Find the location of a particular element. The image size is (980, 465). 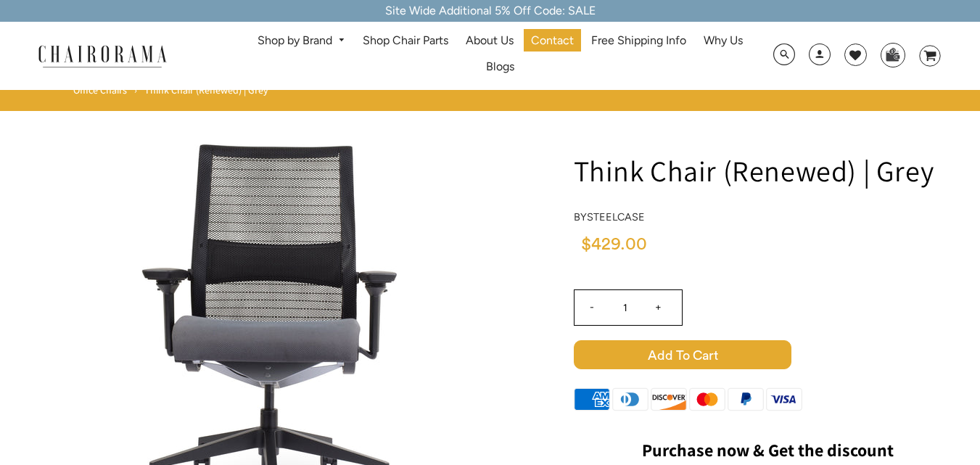

button: Add to Cart is located at coordinates (768, 355).